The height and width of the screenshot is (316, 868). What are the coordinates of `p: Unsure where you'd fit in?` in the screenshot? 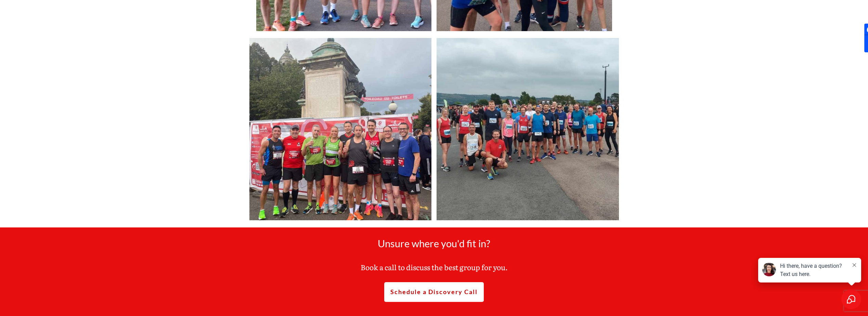 It's located at (434, 247).